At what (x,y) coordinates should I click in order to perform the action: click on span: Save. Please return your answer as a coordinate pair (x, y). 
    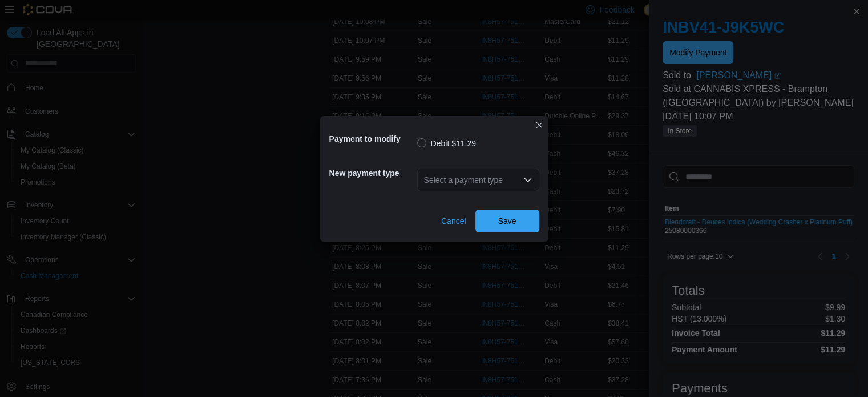
    Looking at the image, I should click on (508, 221).